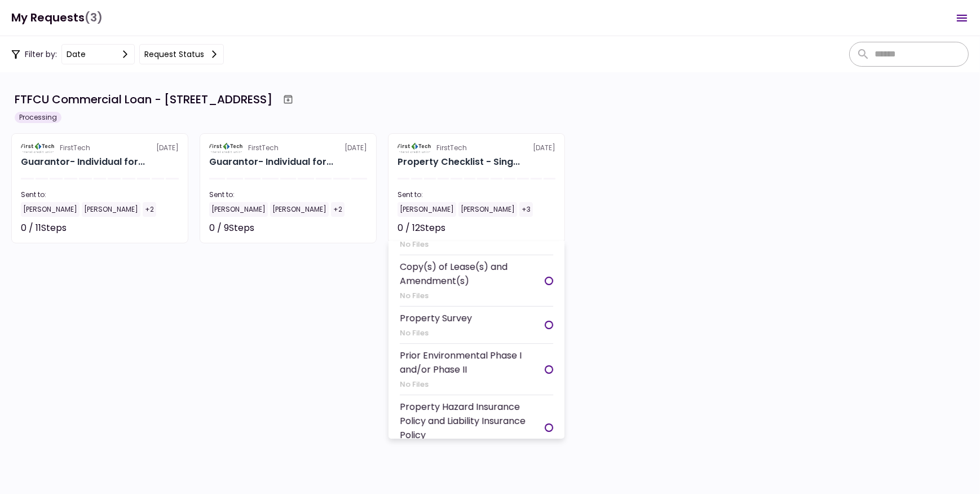 The image size is (980, 494). Describe the element at coordinates (421, 228) in the screenshot. I see `div: 0 / 12 Steps` at that location.